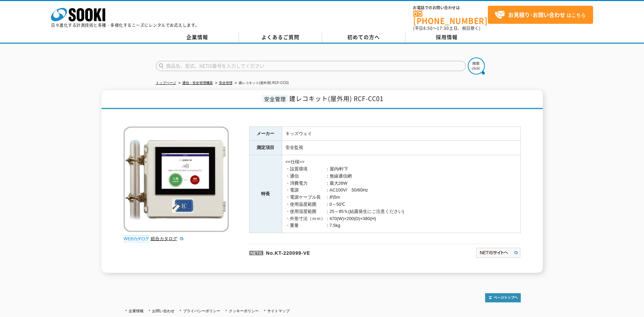 The image size is (644, 317). I want to click on li: 建レコキット(屋外用) RCF-CC01, so click(261, 83).